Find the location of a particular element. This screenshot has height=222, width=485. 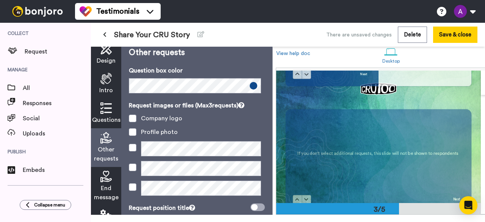

div: Open Intercom Messenger is located at coordinates (468, 205).